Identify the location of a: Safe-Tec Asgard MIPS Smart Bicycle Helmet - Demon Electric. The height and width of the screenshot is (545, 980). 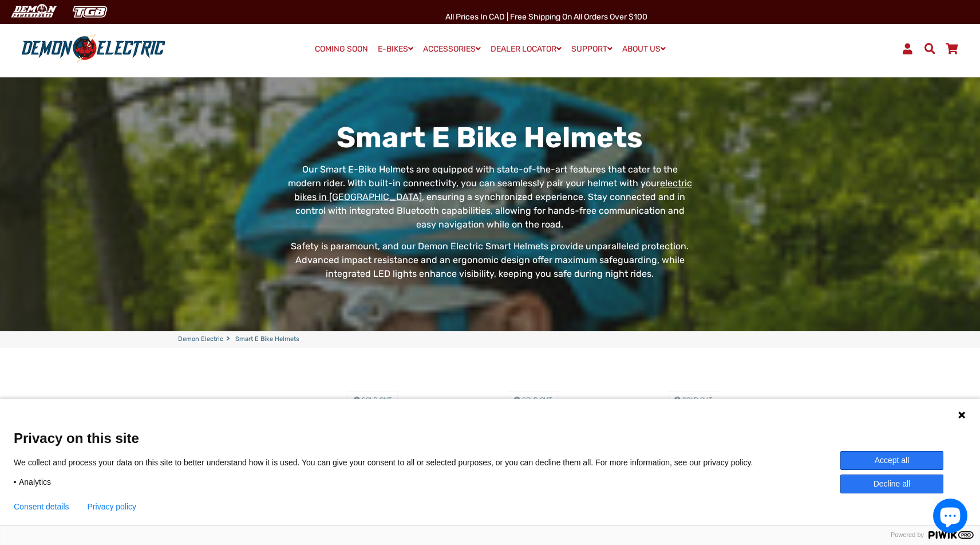
(250, 454).